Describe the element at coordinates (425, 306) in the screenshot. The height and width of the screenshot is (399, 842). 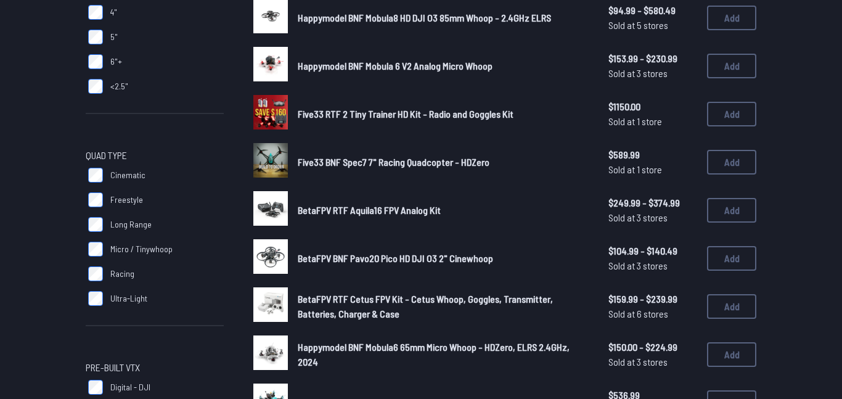
I see `span: BetaFPV RTF Cetus FPV Kit - Cetus Whoop, Goggles, Transmitter, Batteries, Charger & Case` at that location.